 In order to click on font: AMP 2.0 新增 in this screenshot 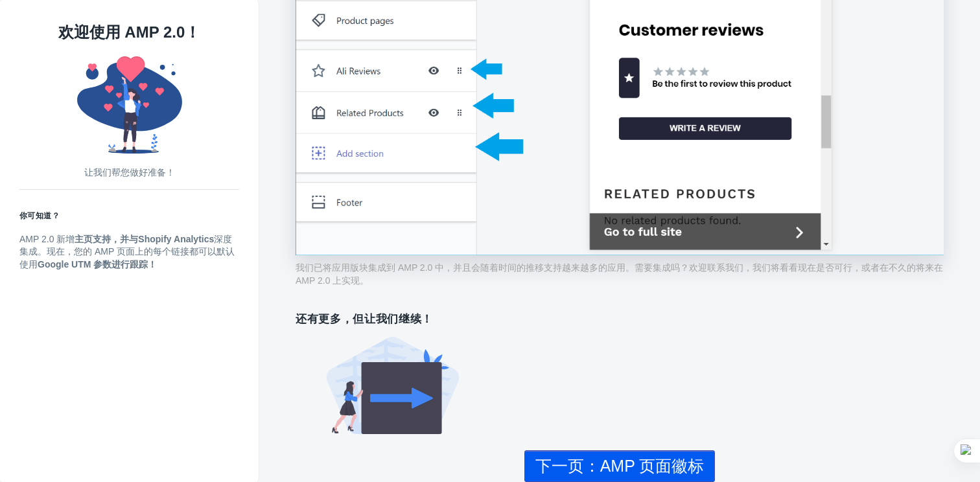, I will do `click(47, 239)`.